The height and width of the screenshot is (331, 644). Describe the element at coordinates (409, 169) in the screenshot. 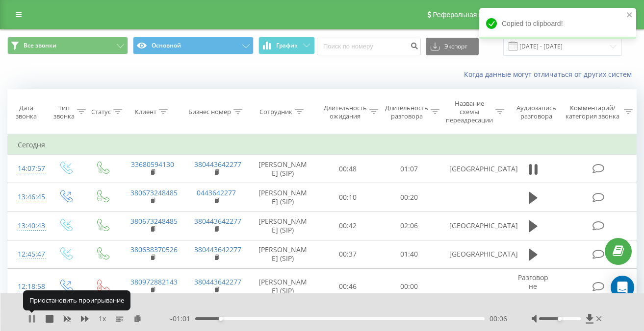

I see `td: 01:07` at that location.